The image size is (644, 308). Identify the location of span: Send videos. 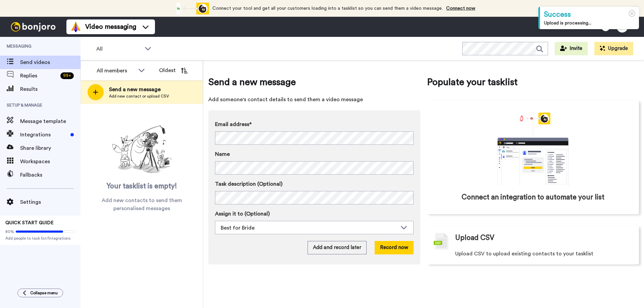
(50, 62).